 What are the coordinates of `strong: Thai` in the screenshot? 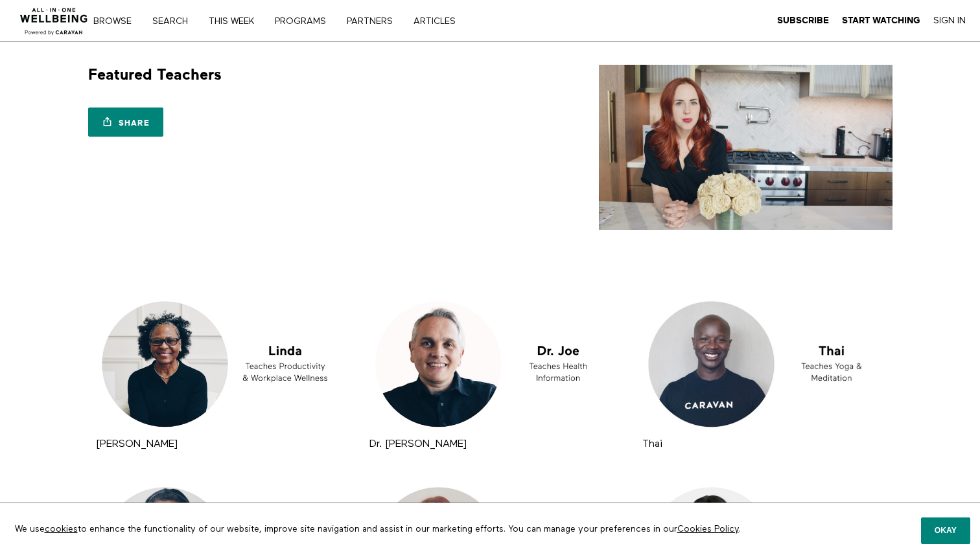 It's located at (652, 444).